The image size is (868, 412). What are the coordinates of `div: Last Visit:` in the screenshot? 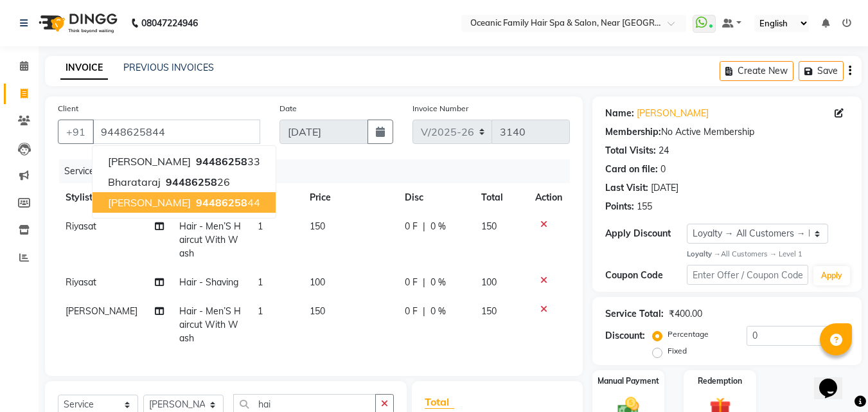 It's located at (626, 188).